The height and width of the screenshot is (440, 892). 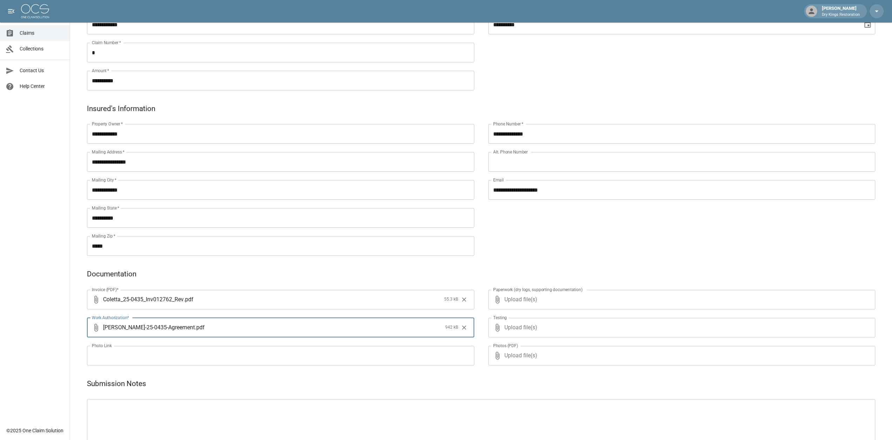 What do you see at coordinates (101, 70) in the screenshot?
I see `label: Amount` at bounding box center [101, 70].